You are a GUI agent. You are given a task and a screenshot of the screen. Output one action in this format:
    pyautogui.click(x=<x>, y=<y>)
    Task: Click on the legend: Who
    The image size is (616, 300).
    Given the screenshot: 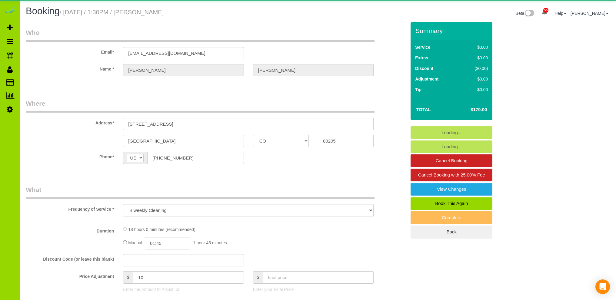 What is the action you would take?
    pyautogui.click(x=200, y=35)
    